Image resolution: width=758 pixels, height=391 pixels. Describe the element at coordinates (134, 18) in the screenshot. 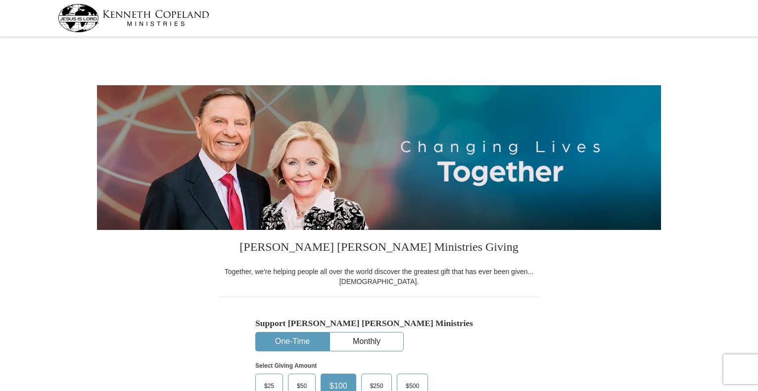

I see `img: kcm-header-logo.svg` at that location.